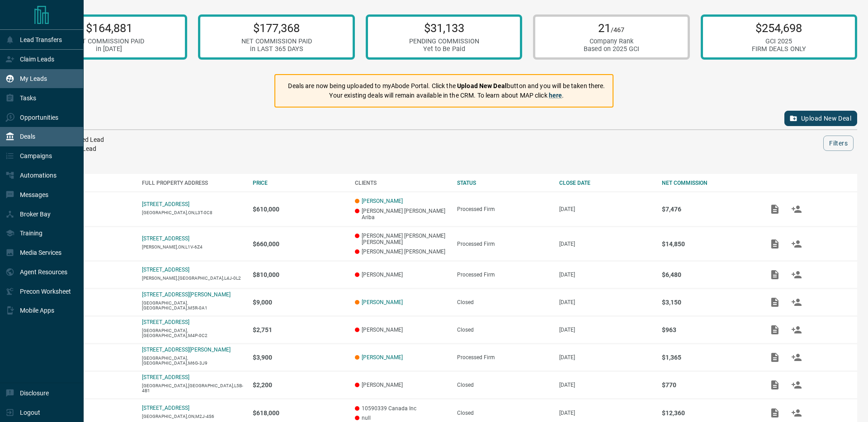  Describe the element at coordinates (446, 86) in the screenshot. I see `p: Deals are now being uploaded to myAbode Portal. Click the button and you will be taken there.` at that location.